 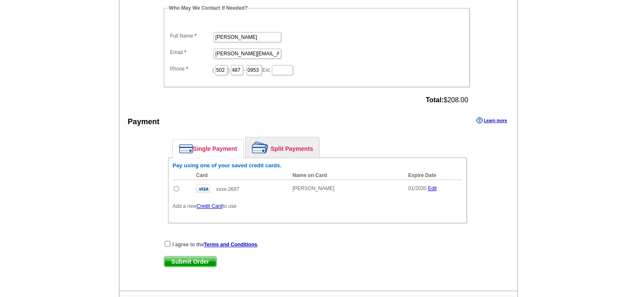 I want to click on span: Submit Order, so click(x=190, y=262).